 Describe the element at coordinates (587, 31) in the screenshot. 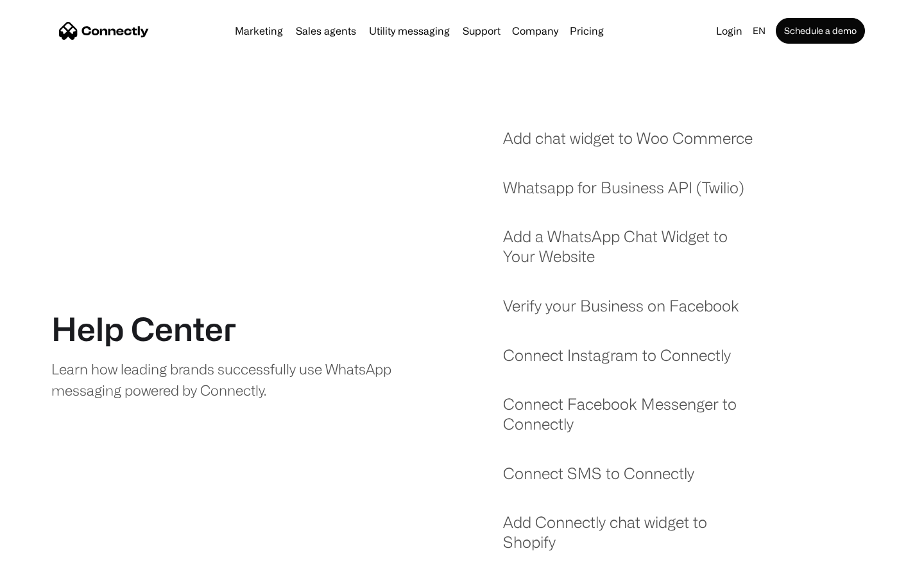

I see `a: Pricing` at that location.